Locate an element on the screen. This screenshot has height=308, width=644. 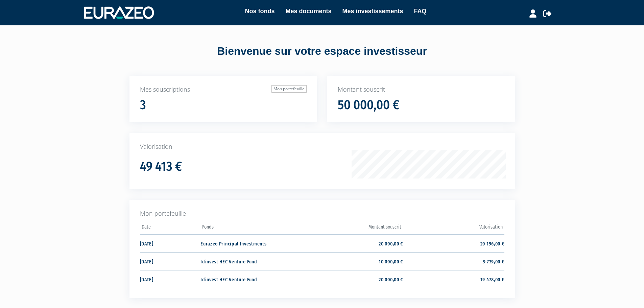
a: Mon portefeuille is located at coordinates (289, 89).